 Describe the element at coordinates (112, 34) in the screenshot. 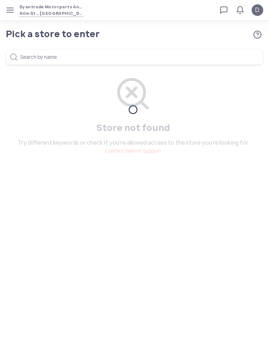

I see `h1: Pick a store to enter` at that location.